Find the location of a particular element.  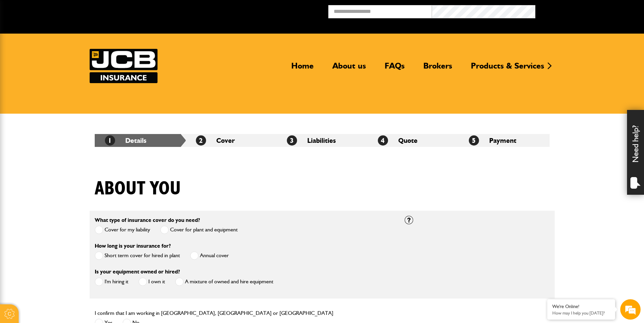

span: 1 is located at coordinates (110, 141).